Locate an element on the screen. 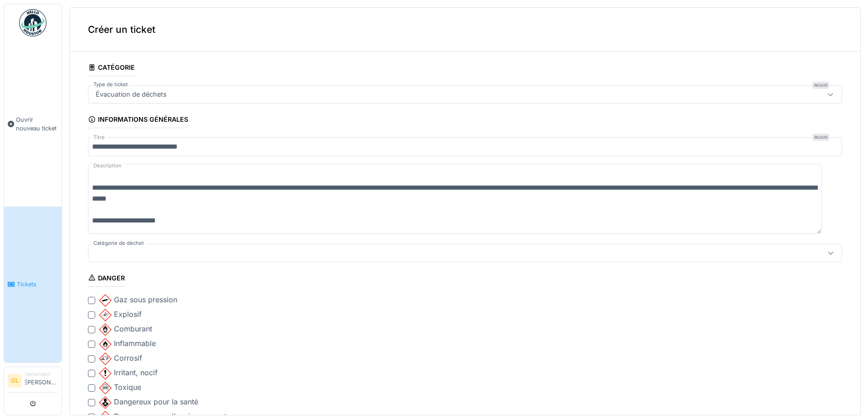  img: eugAAAABJRU5ErkJggg== is located at coordinates (105, 344).